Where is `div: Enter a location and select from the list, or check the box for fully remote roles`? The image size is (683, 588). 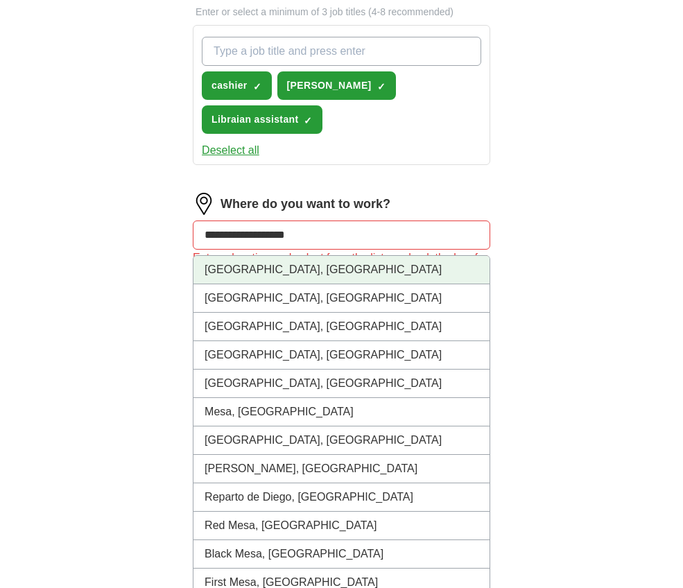
div: Enter a location and select from the list, or check the box for fully remote roles is located at coordinates (341, 266).